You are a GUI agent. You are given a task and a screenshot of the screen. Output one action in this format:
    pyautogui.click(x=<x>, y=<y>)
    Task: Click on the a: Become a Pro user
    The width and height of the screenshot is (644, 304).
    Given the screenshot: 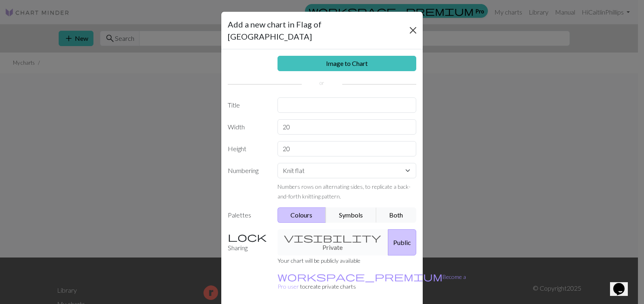 What is the action you would take?
    pyautogui.click(x=372, y=281)
    